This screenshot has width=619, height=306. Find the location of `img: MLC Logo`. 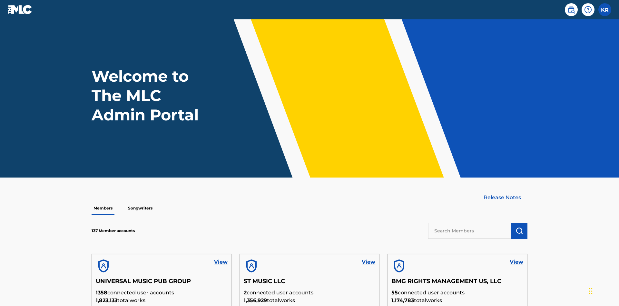

img: MLC Logo is located at coordinates (20, 9).